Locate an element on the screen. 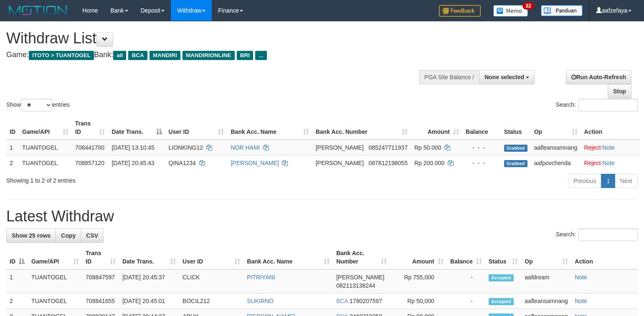 Image resolution: width=644 pixels, height=316 pixels. th: Balance is located at coordinates (482, 127).